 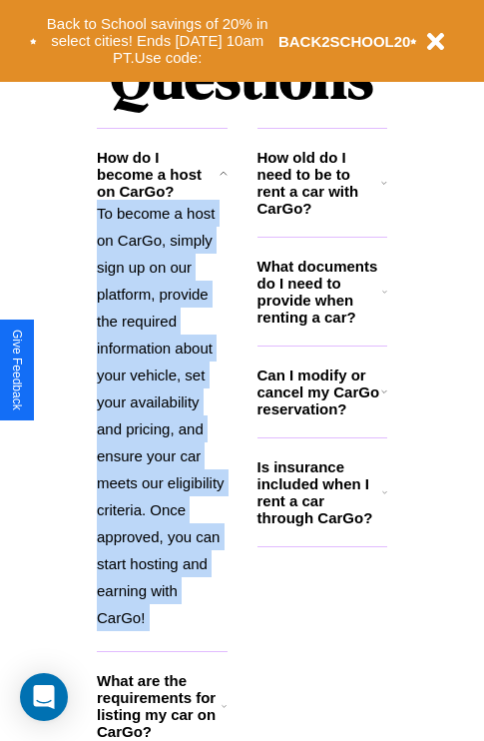 What do you see at coordinates (159, 706) in the screenshot?
I see `h3: What are the requirements for listing my car on CarGo?` at bounding box center [159, 706].